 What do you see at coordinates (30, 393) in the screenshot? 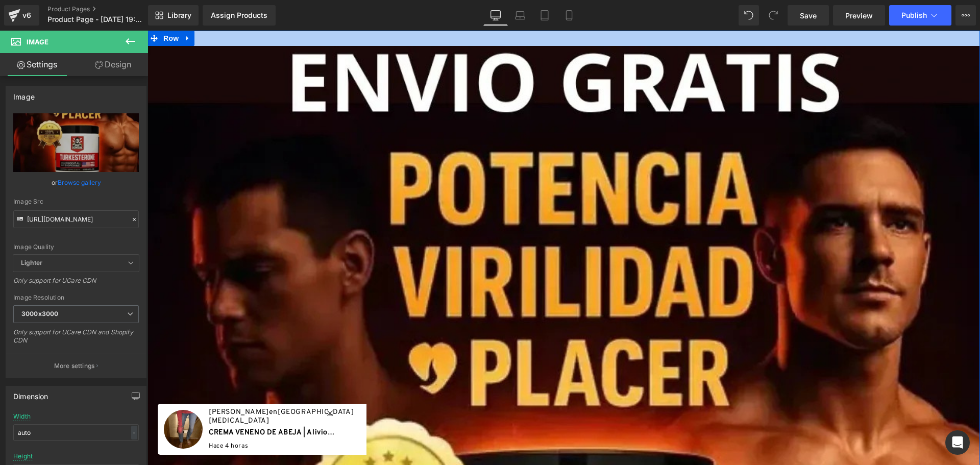
I see `div: Dimension` at bounding box center [30, 393].